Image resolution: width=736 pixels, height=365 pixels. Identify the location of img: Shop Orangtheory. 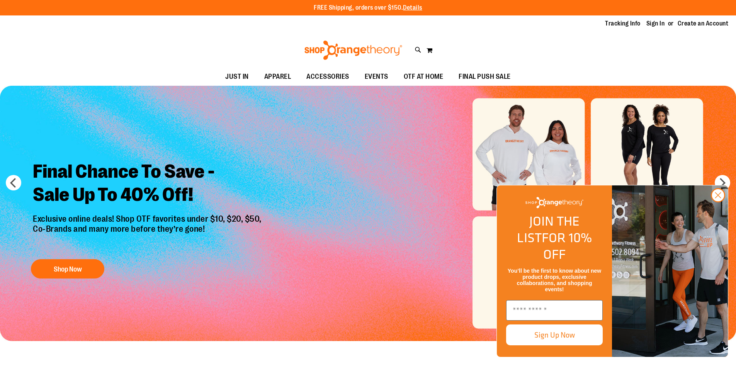
(670, 271).